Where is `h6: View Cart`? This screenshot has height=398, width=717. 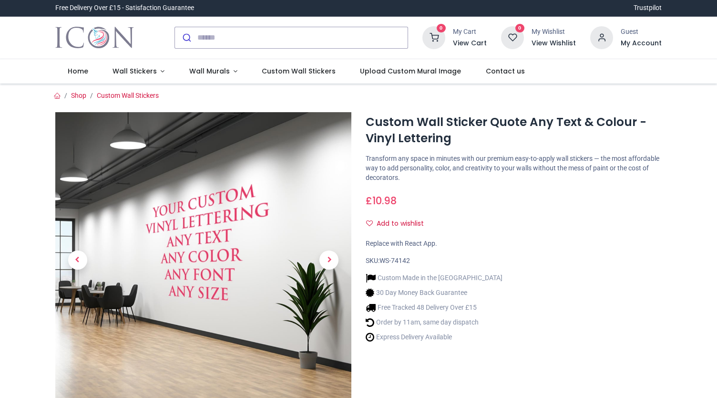
h6: View Cart is located at coordinates (470, 43).